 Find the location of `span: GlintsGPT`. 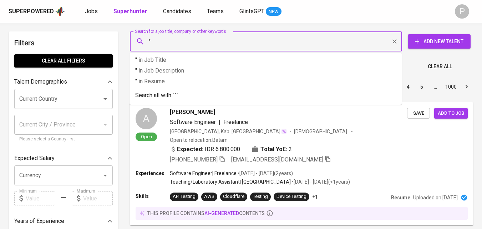

span: GlintsGPT is located at coordinates (252, 11).